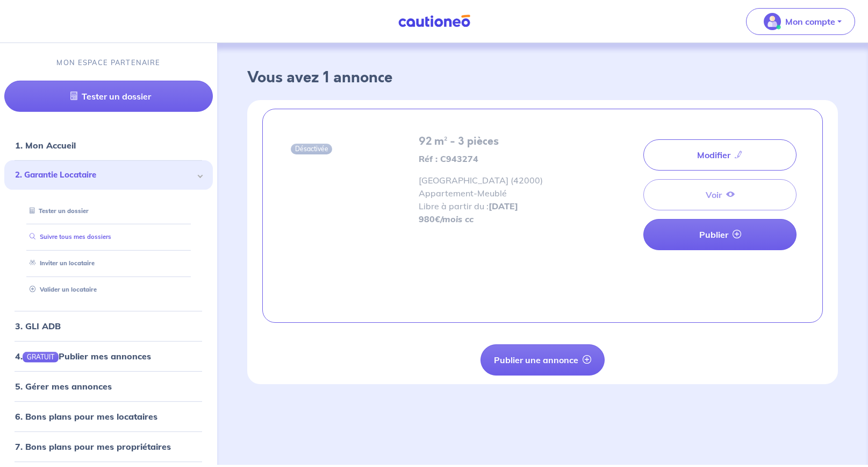  Describe the element at coordinates (105, 175) in the screenshot. I see `span: 2. Garantie Locataire` at that location.